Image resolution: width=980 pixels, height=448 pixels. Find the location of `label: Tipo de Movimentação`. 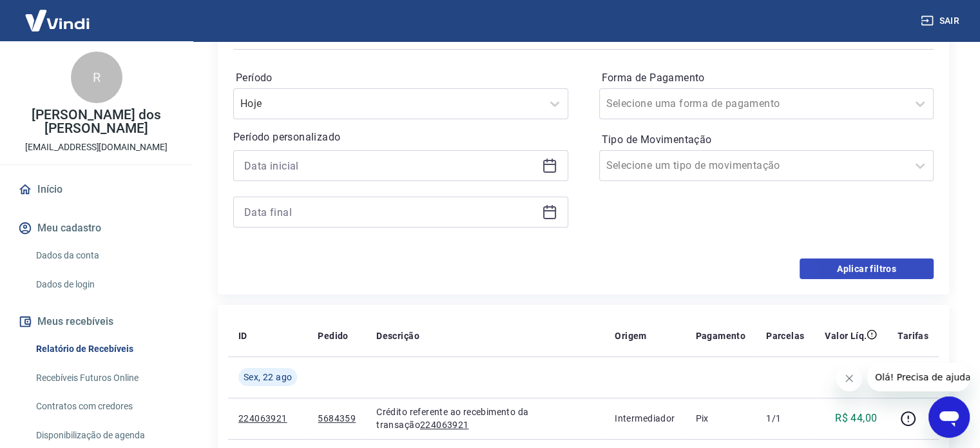

label: Tipo de Movimentação is located at coordinates (766, 140).